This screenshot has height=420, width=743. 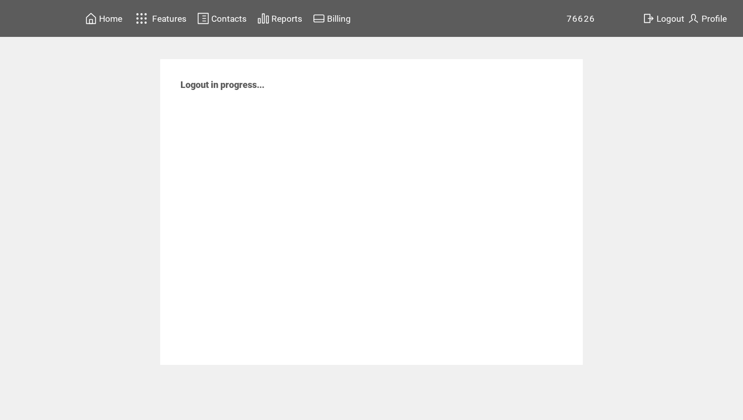 I want to click on a: Reports, so click(x=280, y=18).